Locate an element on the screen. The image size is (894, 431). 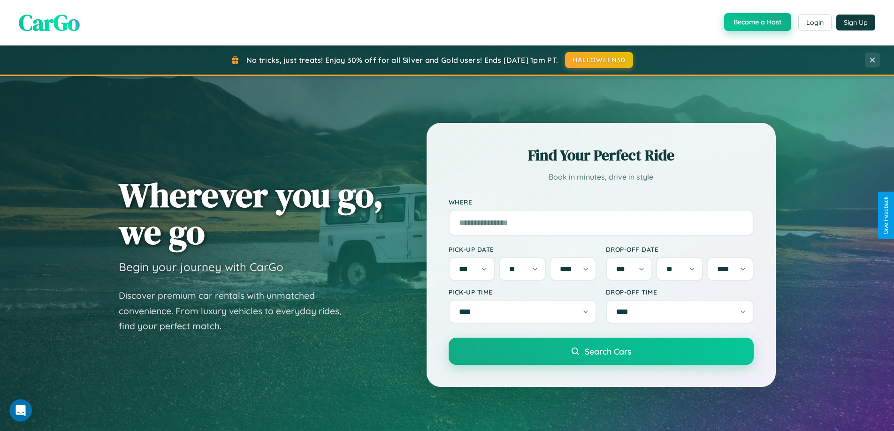
button: Sign Up is located at coordinates (855, 23).